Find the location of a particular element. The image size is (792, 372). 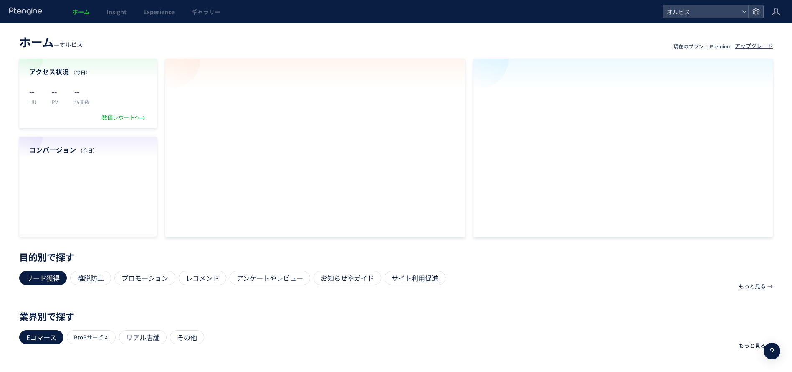

div: 離脱防止 is located at coordinates (91, 278).